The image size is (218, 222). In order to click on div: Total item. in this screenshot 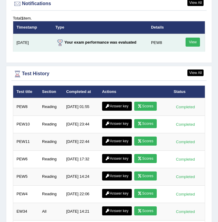, I will do `click(109, 18)`.